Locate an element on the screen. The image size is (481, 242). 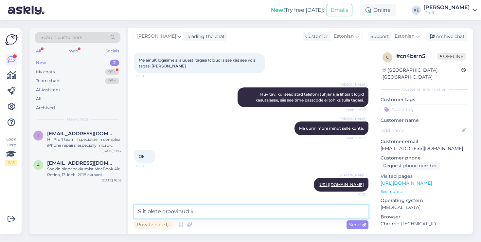
div: # cn4bsrn5 is located at coordinates (417, 56).